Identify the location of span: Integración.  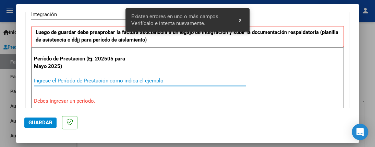
(44, 14).